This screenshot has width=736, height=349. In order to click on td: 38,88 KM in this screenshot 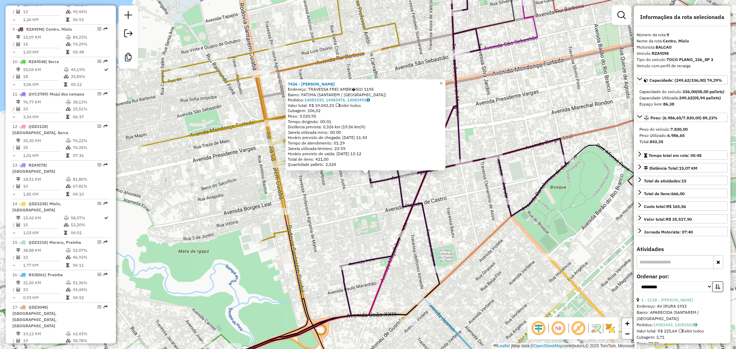, I will do `click(44, 250)`.